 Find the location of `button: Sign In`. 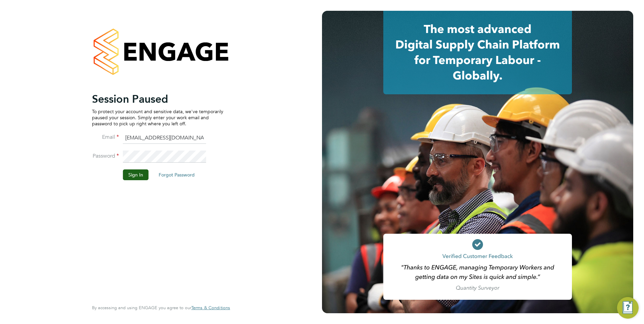

button: Sign In is located at coordinates (136, 175).